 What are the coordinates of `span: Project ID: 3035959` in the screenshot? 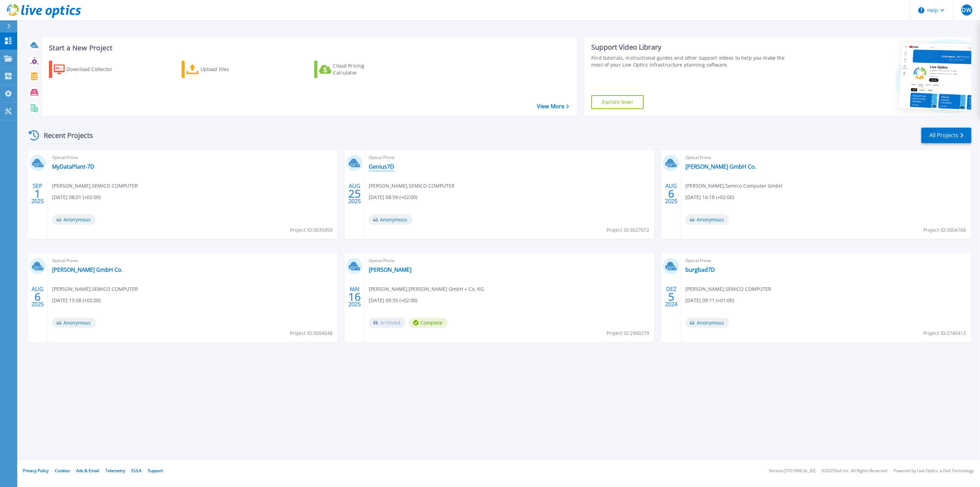 It's located at (311, 230).